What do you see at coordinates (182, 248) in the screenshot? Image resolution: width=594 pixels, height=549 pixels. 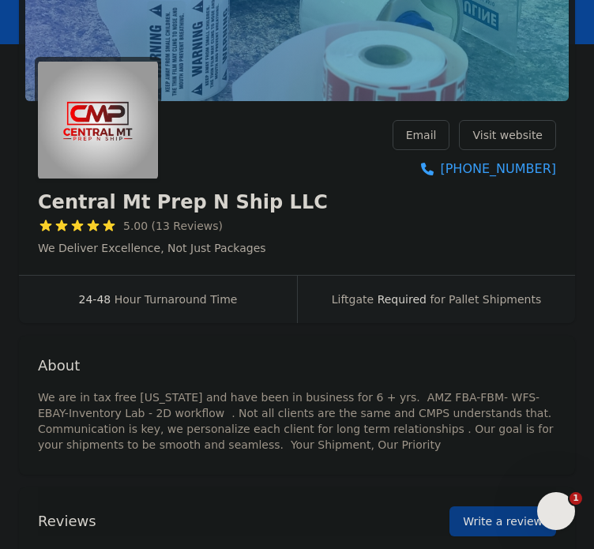 I see `p: We Deliver Excellence, Not Just Packages` at bounding box center [182, 248].